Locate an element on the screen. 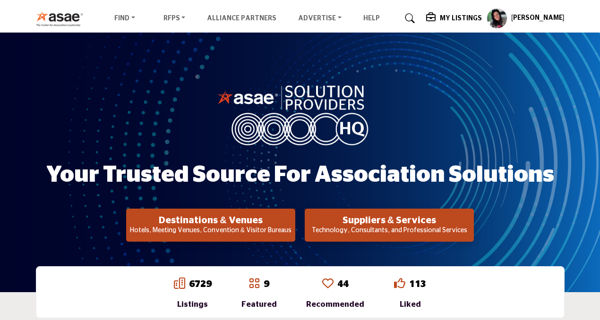 Image resolution: width=600 pixels, height=320 pixels. img: image is located at coordinates (300, 114).